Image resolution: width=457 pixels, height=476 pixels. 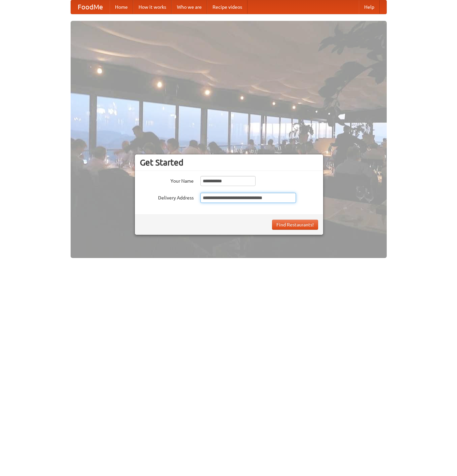 I want to click on button: Find Restaurants!, so click(x=295, y=225).